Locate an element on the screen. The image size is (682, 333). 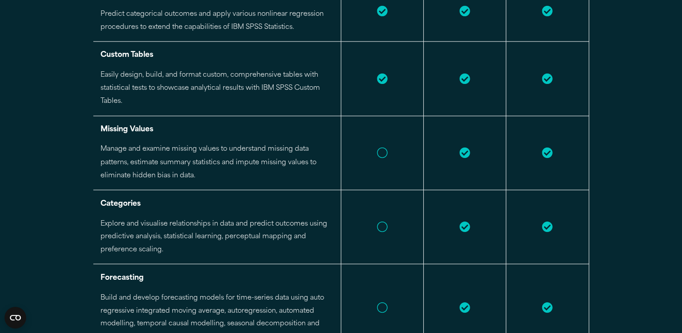
p: Easily design, build, and format custom, comprehensive tables with statistical tests to showcase ... is located at coordinates (217, 88).